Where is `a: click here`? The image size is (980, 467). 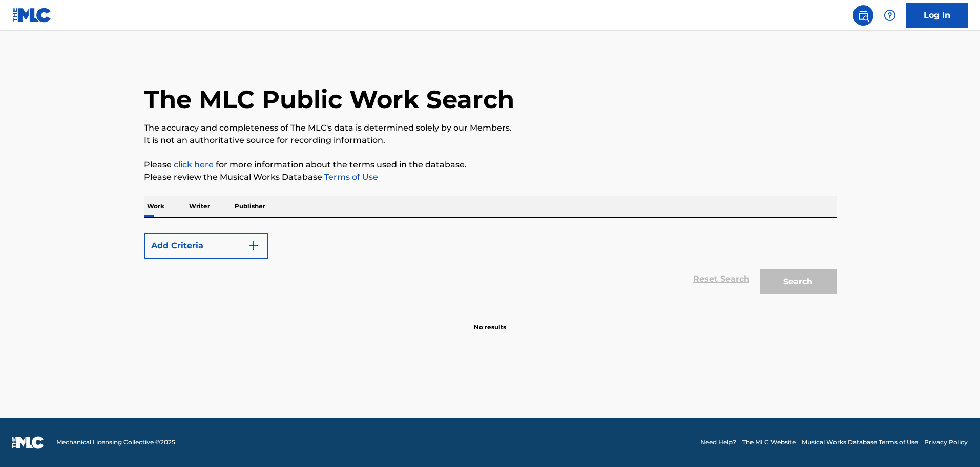
a: click here is located at coordinates (193, 165).